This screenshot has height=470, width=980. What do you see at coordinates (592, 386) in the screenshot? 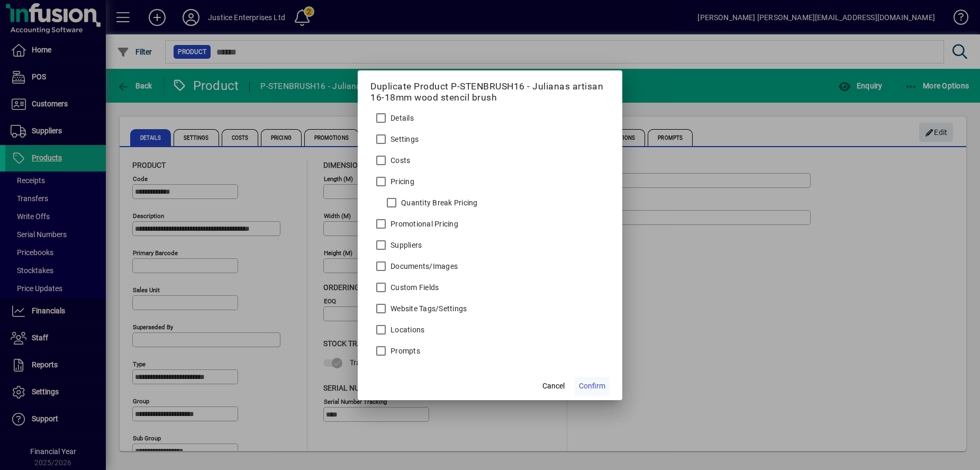
I see `span: Confirm` at bounding box center [592, 386].